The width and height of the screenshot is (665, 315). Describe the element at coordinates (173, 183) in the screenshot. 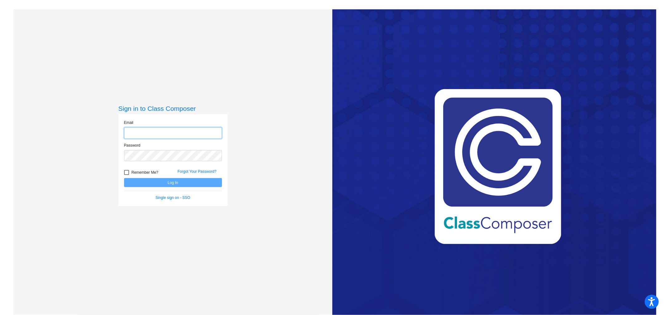

I see `button: Log In` at that location.